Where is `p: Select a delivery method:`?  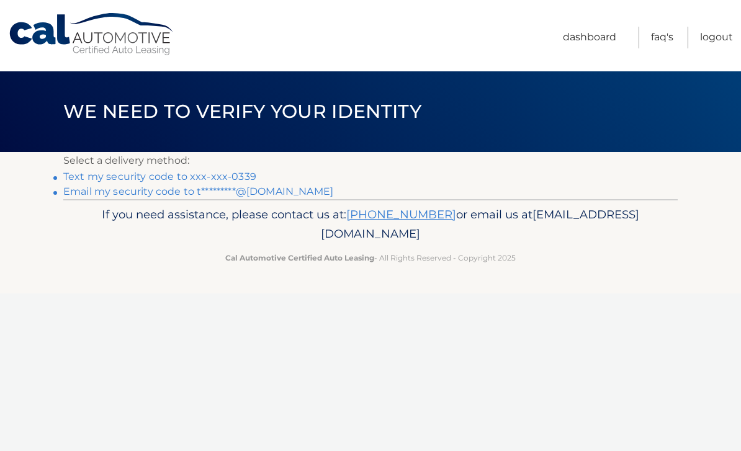
p: Select a delivery method: is located at coordinates (371, 161).